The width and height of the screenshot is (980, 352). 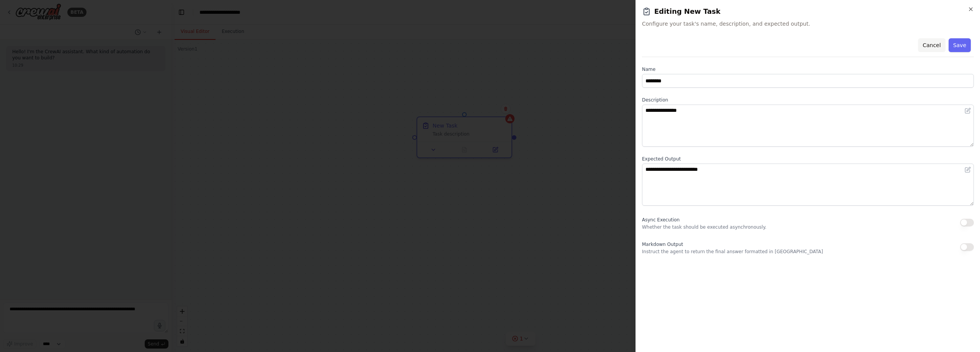 I want to click on span: Async Execution, so click(x=661, y=219).